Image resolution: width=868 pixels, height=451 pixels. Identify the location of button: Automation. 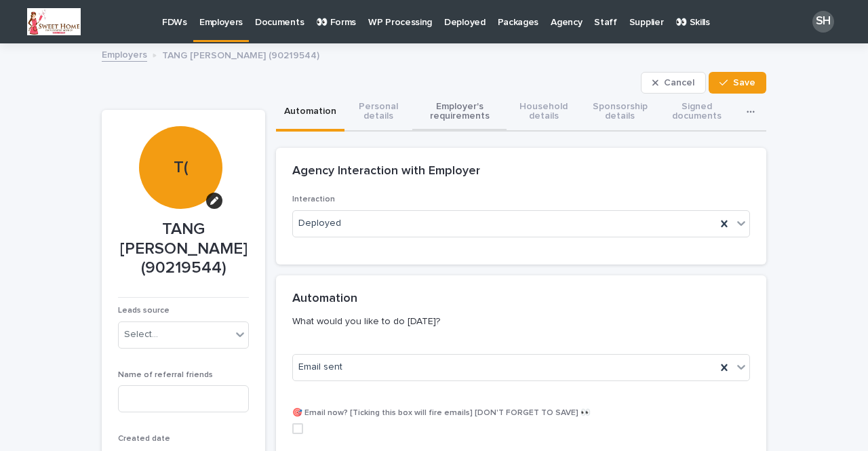
(309, 113).